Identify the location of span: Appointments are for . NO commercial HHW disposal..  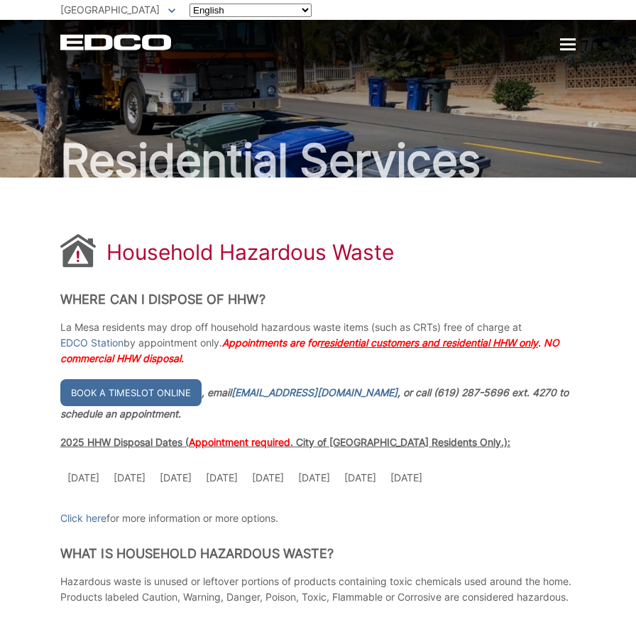
(309, 350).